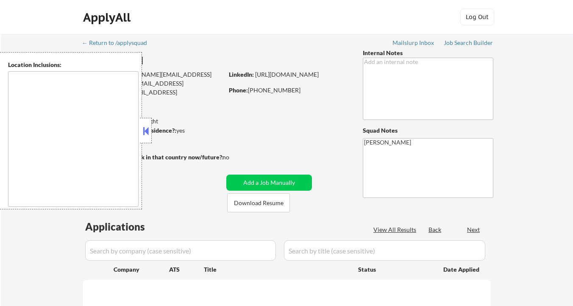 The height and width of the screenshot is (306, 573). Describe the element at coordinates (187, 270) in the screenshot. I see `div: ATS` at that location.